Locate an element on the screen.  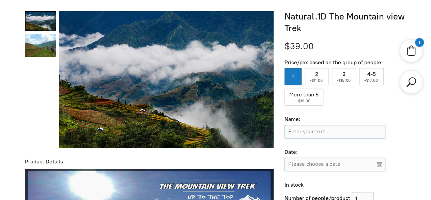
a: Natural.1D The Mountain view Trek 0 is located at coordinates (41, 21).